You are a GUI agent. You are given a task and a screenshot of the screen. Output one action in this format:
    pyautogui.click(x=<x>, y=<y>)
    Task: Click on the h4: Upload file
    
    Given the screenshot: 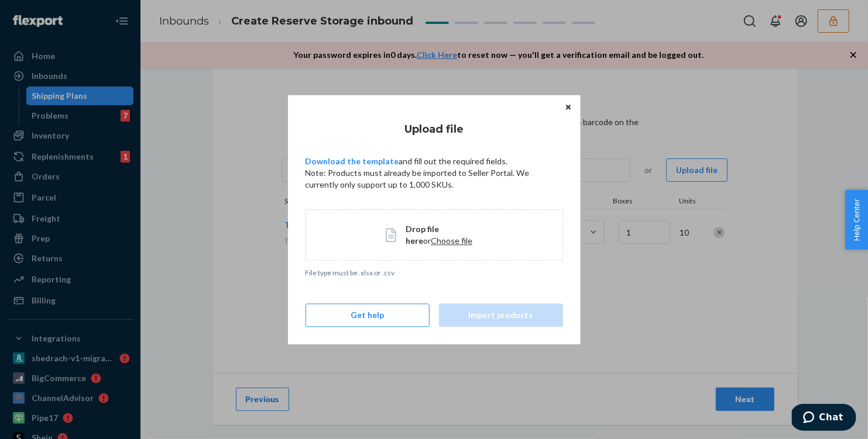 What is the action you would take?
    pyautogui.click(x=434, y=129)
    